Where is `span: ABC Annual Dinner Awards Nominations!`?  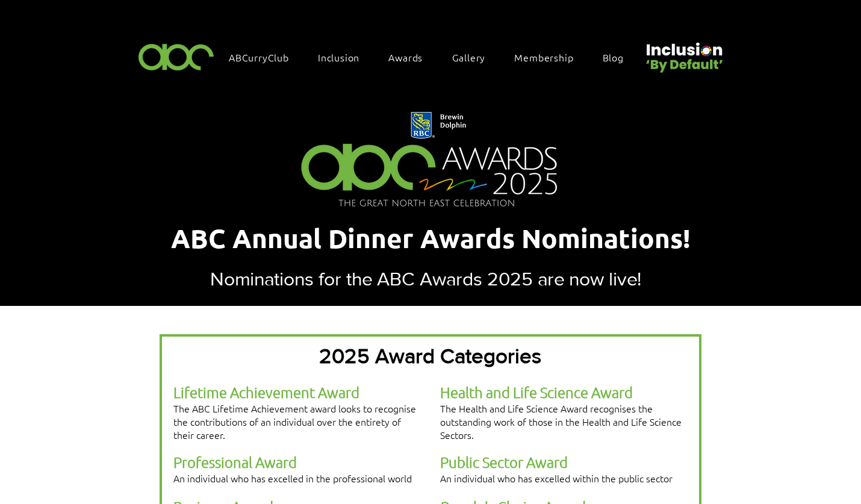
span: ABC Annual Dinner Awards Nominations! is located at coordinates (430, 237).